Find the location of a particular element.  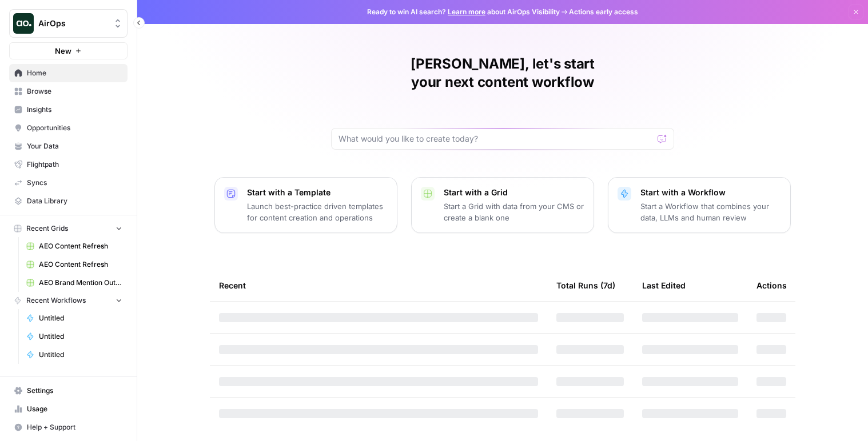

a: Browse is located at coordinates (68, 91).